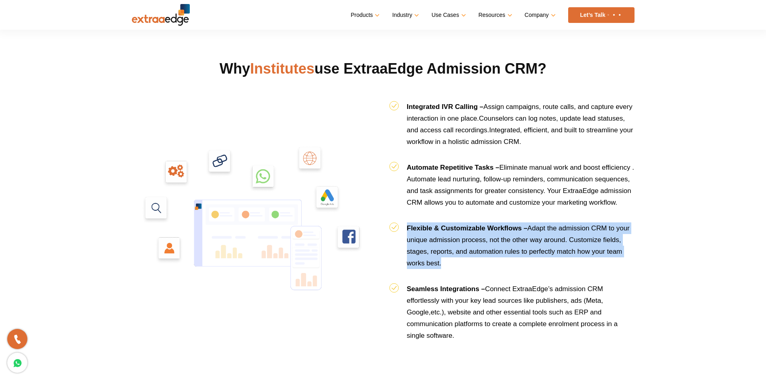  What do you see at coordinates (446, 289) in the screenshot?
I see `b: Seamless Integrations –` at bounding box center [446, 289].